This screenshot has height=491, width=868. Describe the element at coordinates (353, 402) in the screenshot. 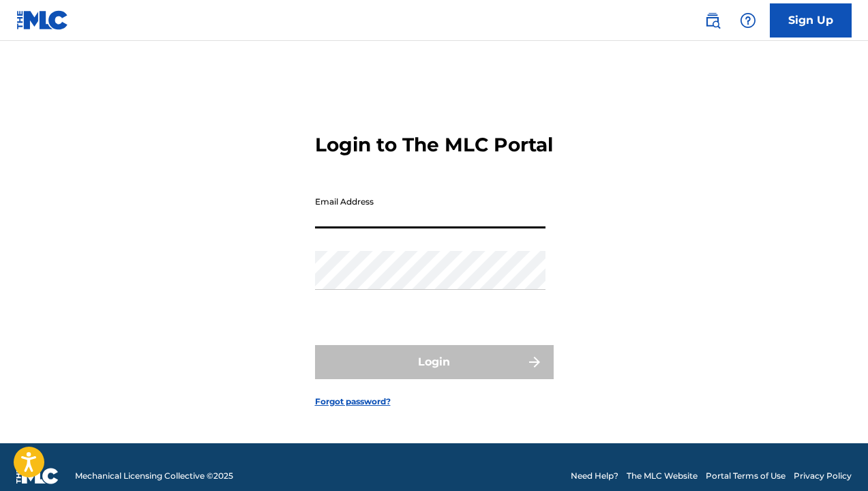

I see `a: Forgot password?` at that location.